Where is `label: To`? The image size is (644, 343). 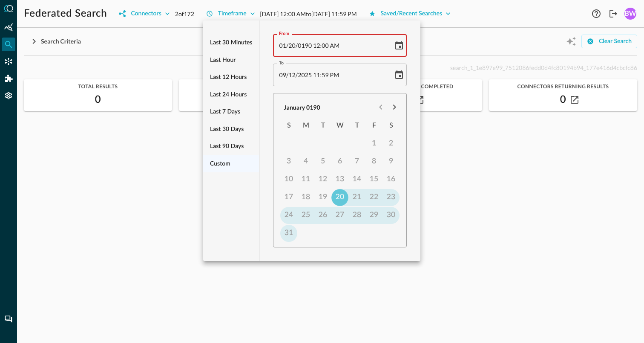
label: To is located at coordinates (281, 63).